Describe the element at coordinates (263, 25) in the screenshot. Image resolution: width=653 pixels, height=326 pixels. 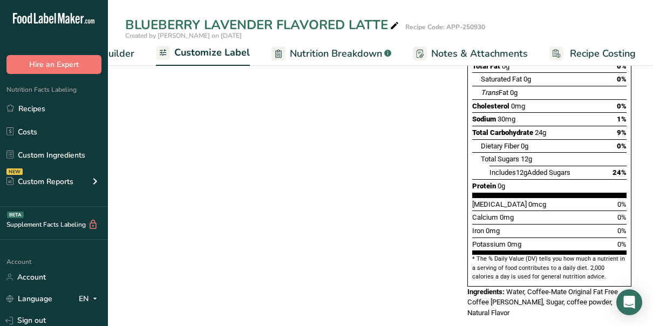
I see `div: BLUEBERRY LAVENDER FLAVORED LATTE` at that location.